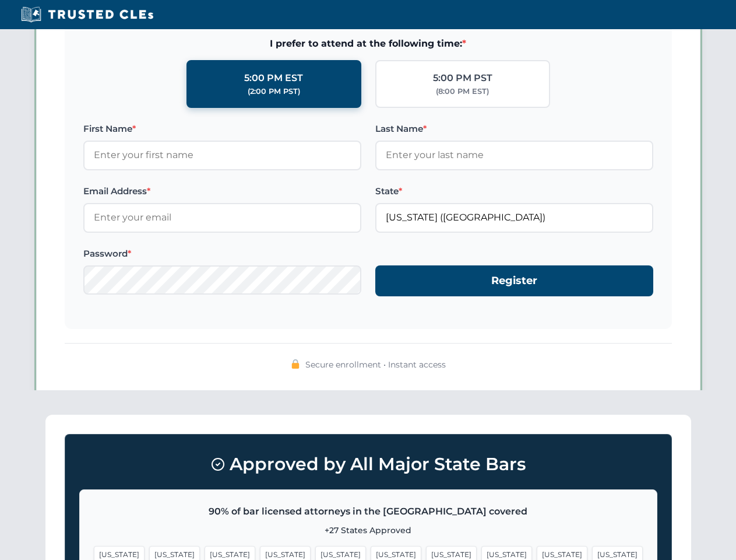  I want to click on p: +27 States Approved, so click(368, 530).